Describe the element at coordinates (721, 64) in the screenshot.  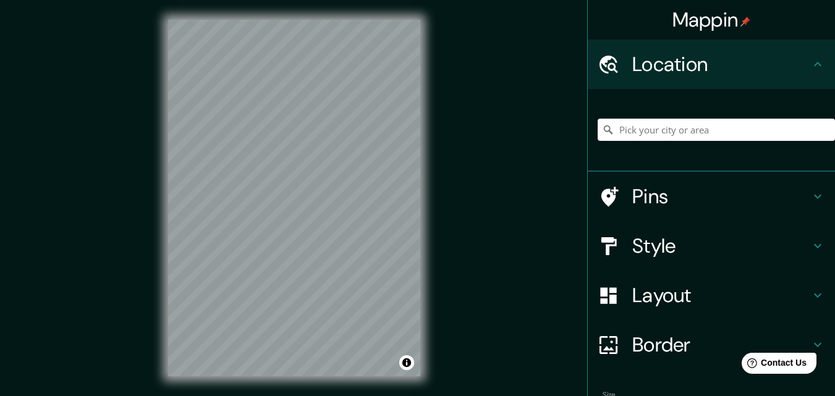
I see `h4: Location` at that location.